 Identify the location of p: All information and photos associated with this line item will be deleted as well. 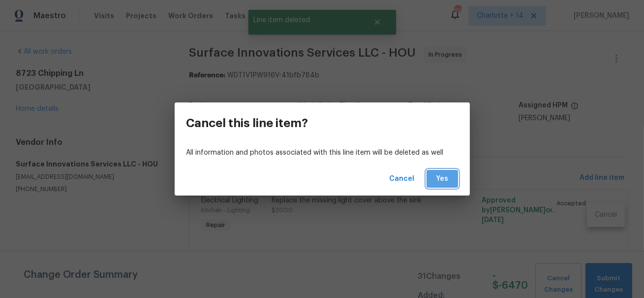
(322, 152).